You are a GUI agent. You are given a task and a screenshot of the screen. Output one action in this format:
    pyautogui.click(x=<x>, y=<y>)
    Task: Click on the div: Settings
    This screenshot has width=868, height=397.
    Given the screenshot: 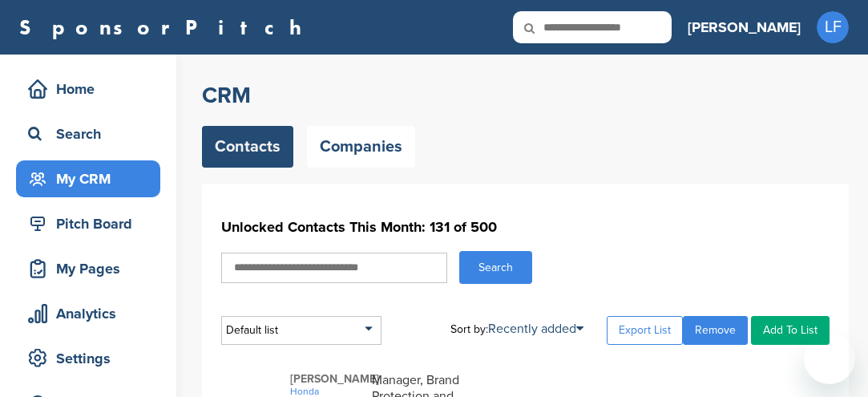 What is the action you would take?
    pyautogui.click(x=92, y=359)
    